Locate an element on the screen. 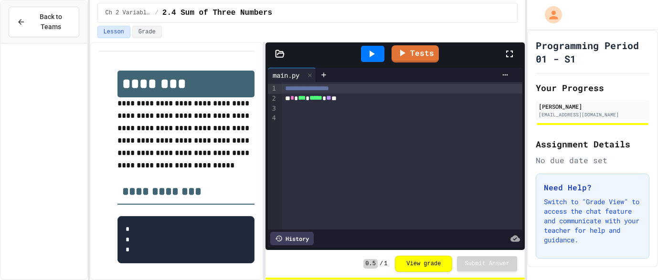 This screenshot has width=658, height=280. div: 4 is located at coordinates (273, 118).